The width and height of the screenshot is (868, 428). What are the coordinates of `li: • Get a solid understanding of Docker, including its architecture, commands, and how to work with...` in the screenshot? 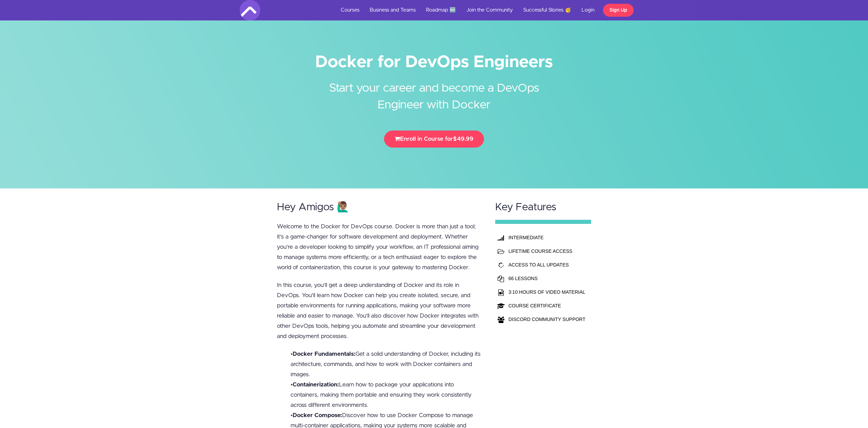 It's located at (387, 364).